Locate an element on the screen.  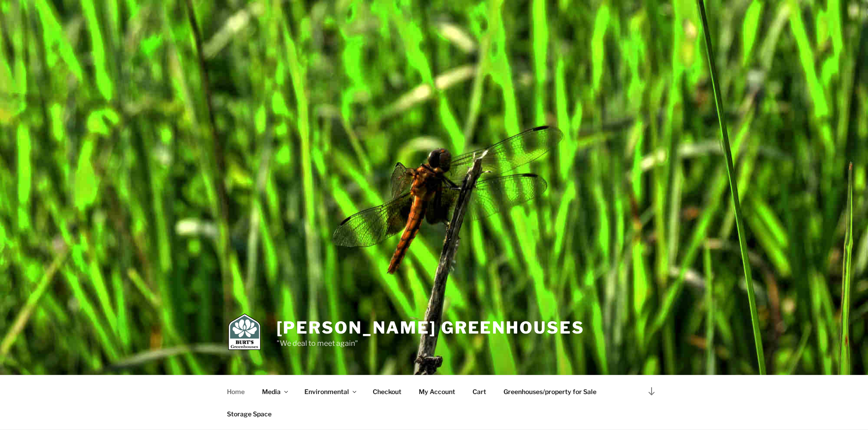
a: My Account is located at coordinates (437, 391).